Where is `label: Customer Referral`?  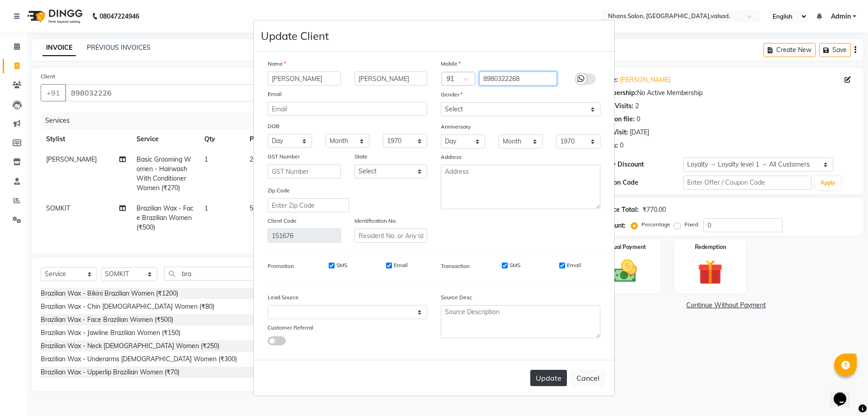 label: Customer Referral is located at coordinates (290, 328).